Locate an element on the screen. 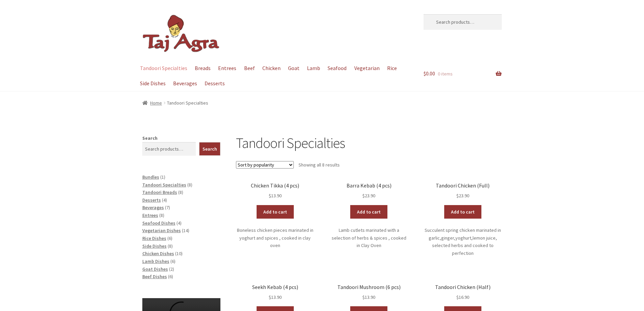 The height and width of the screenshot is (311, 644). span: Chicken Dishes is located at coordinates (158, 253).